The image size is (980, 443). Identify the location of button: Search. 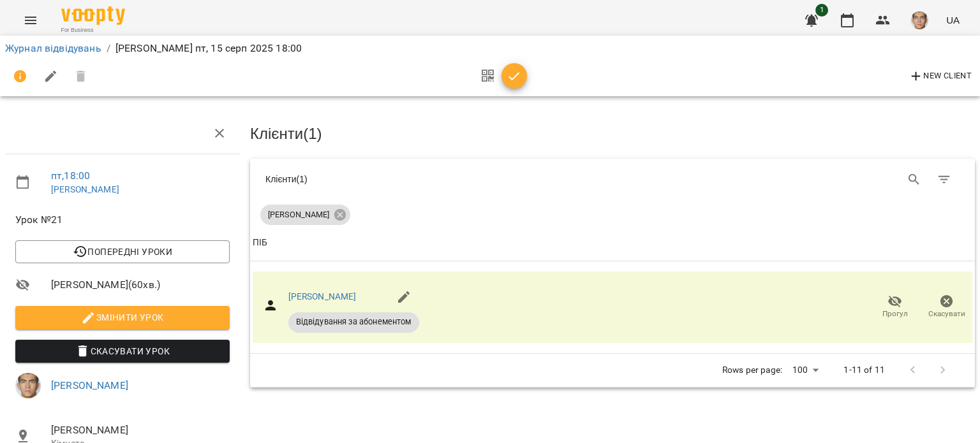
(914, 179).